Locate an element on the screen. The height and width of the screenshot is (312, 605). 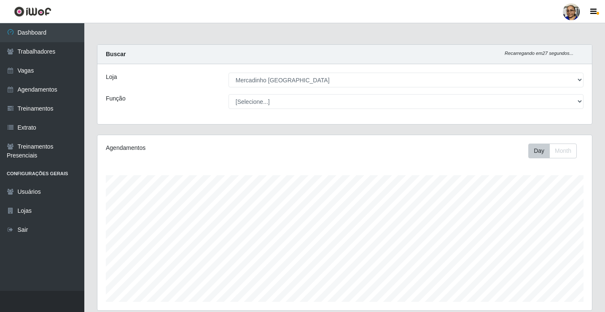
img: CoreUI Logo is located at coordinates (32, 11).